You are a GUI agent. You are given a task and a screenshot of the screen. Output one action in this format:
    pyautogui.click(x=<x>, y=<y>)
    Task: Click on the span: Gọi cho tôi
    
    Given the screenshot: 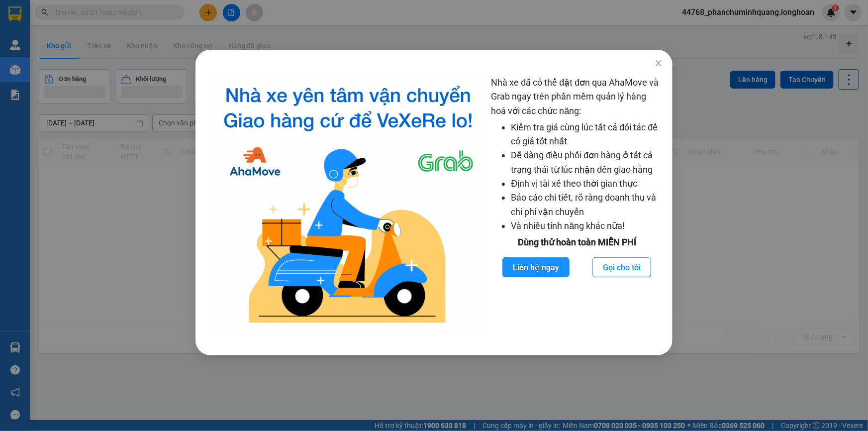 What is the action you would take?
    pyautogui.click(x=622, y=267)
    